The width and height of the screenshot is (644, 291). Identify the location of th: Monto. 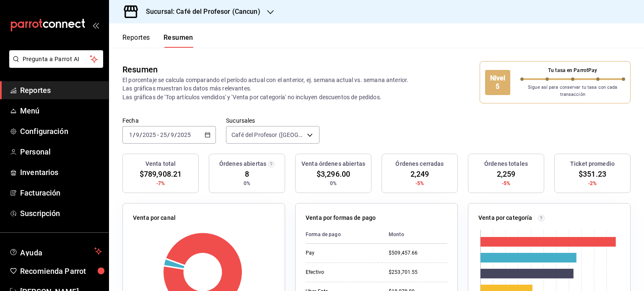
(414, 234).